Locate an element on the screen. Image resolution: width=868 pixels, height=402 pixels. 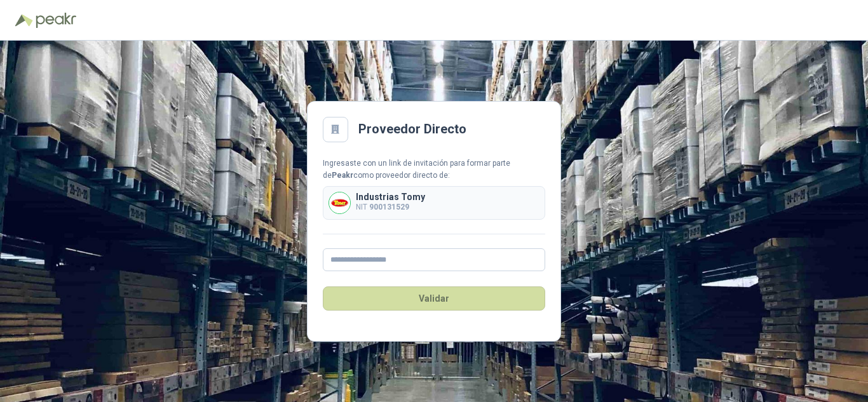
b: 900131529 is located at coordinates (388, 207).